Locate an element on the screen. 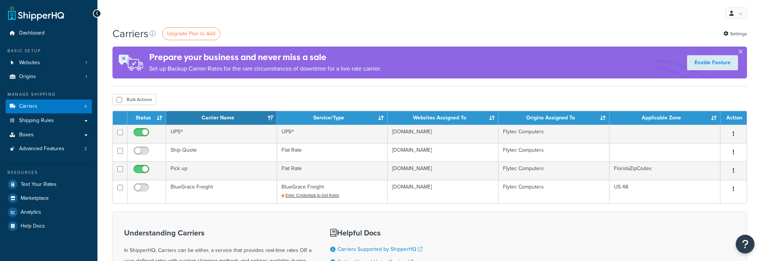  td: Ship Quote is located at coordinates (222, 152).